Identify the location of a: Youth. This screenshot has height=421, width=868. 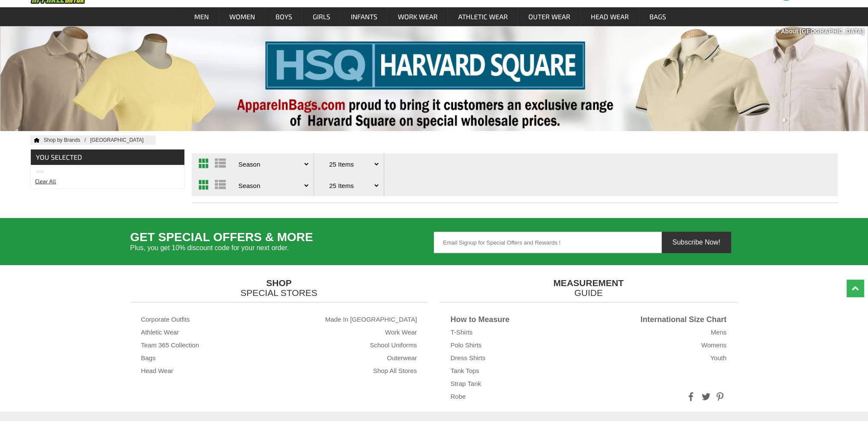
(719, 357).